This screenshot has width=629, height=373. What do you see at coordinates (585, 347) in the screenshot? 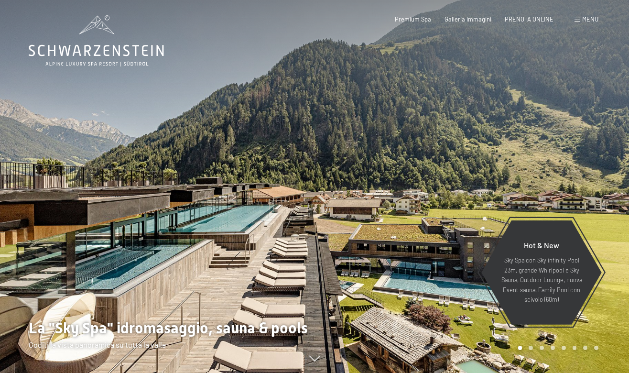
I see `div: Carousel Page 7` at bounding box center [585, 347].